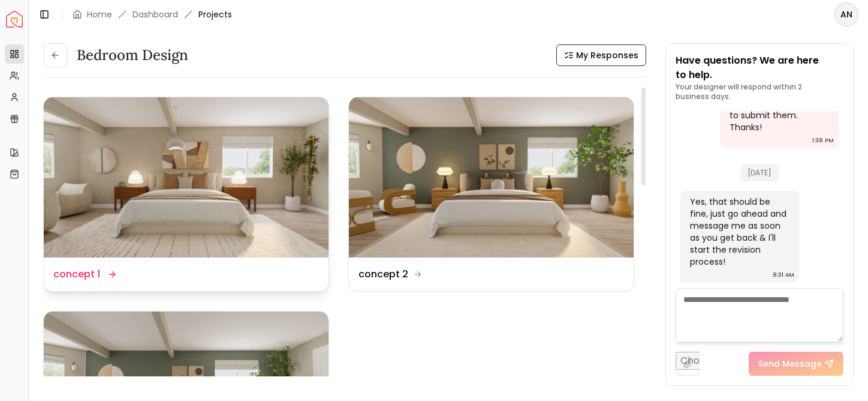 Image resolution: width=868 pixels, height=401 pixels. What do you see at coordinates (186, 177) in the screenshot?
I see `img: concept 1` at bounding box center [186, 177].